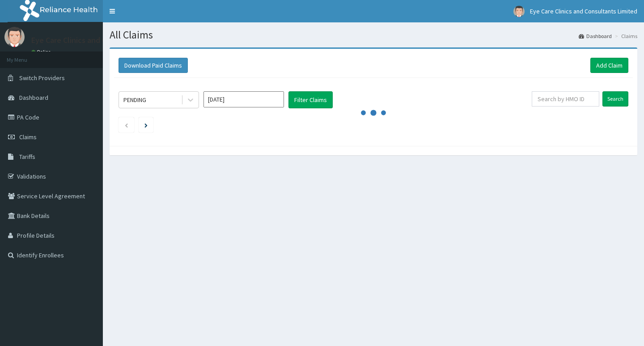 Image resolution: width=644 pixels, height=346 pixels. I want to click on a: Online, so click(42, 52).